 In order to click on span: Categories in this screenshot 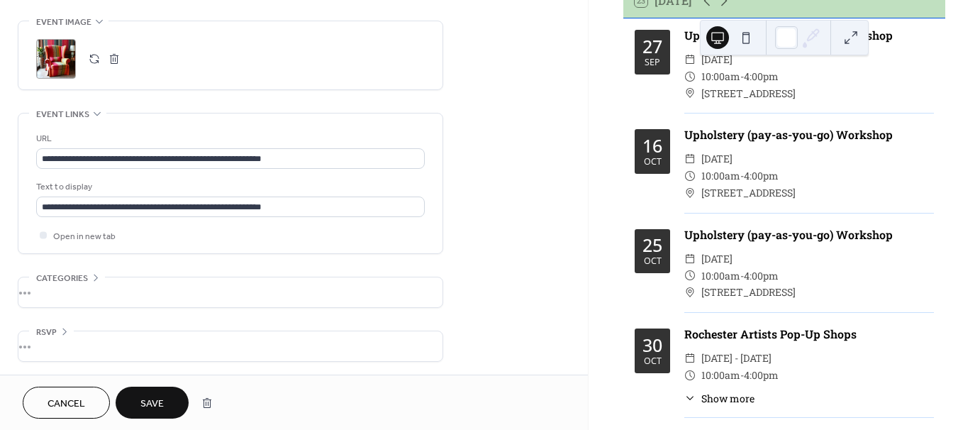, I will do `click(62, 278)`.